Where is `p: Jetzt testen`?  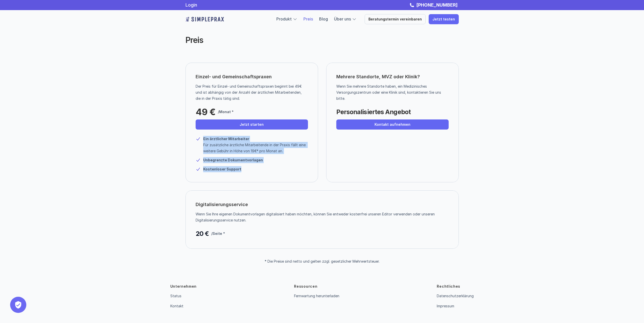 p: Jetzt testen is located at coordinates (444, 19).